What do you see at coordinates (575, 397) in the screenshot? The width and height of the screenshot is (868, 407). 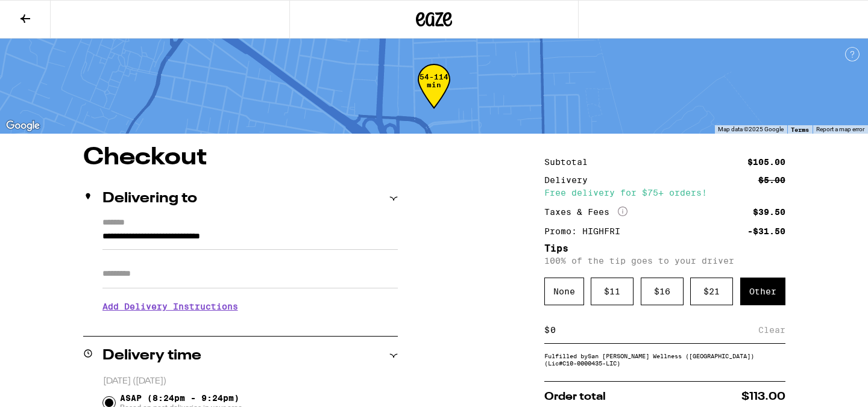 I see `span: Order total` at bounding box center [575, 397].